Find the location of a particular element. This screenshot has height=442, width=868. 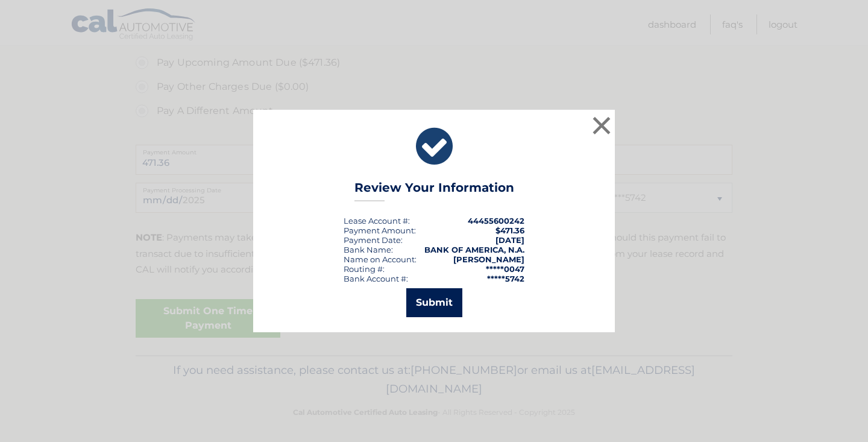

div: Bank Name: is located at coordinates (369, 250).